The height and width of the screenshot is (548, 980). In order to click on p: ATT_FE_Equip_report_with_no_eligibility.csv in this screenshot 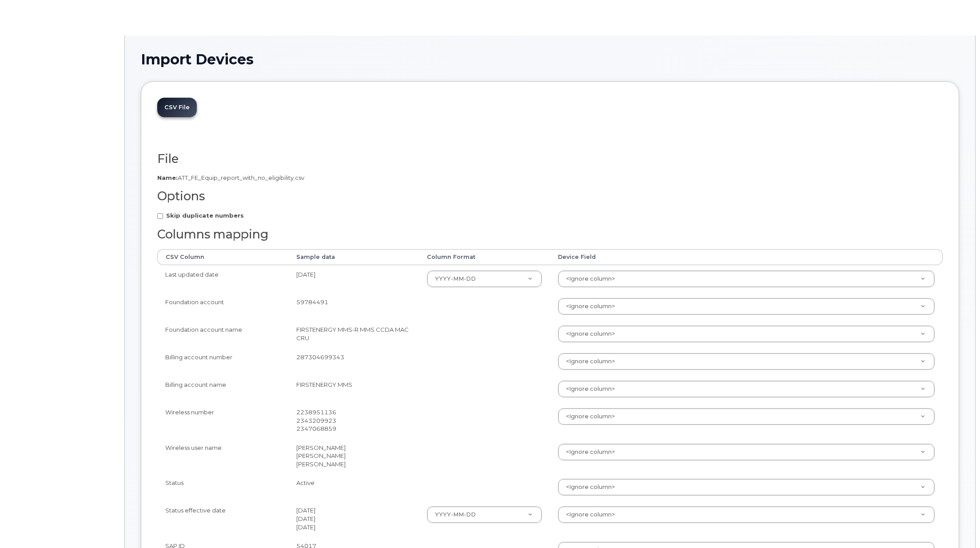, I will do `click(550, 178)`.